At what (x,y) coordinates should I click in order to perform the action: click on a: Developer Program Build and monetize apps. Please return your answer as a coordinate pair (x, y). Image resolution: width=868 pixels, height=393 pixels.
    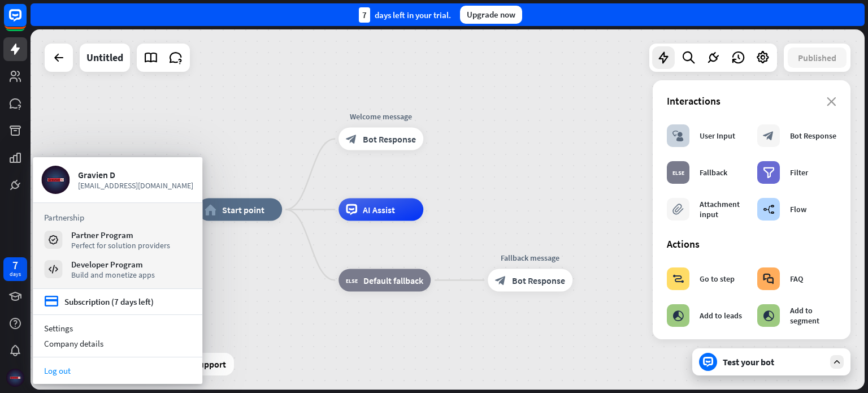
    Looking at the image, I should click on (117, 269).